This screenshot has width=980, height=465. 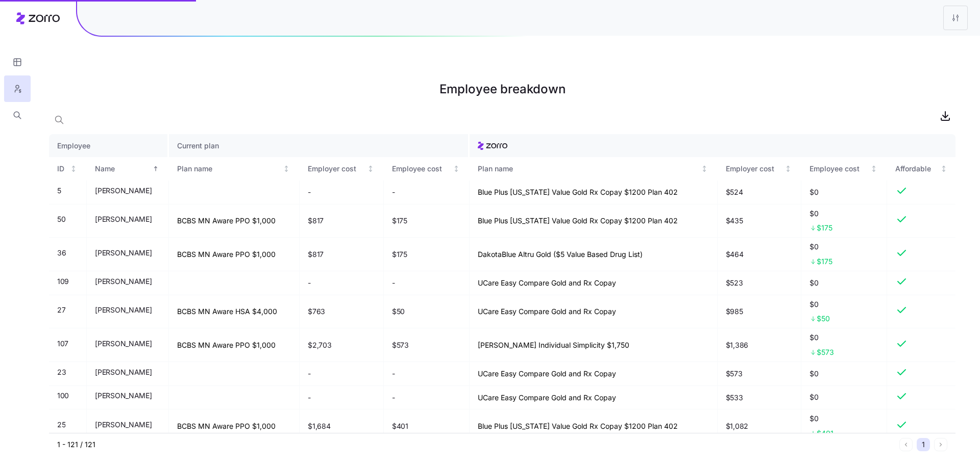 What do you see at coordinates (61, 310) in the screenshot?
I see `span: 27` at bounding box center [61, 310].